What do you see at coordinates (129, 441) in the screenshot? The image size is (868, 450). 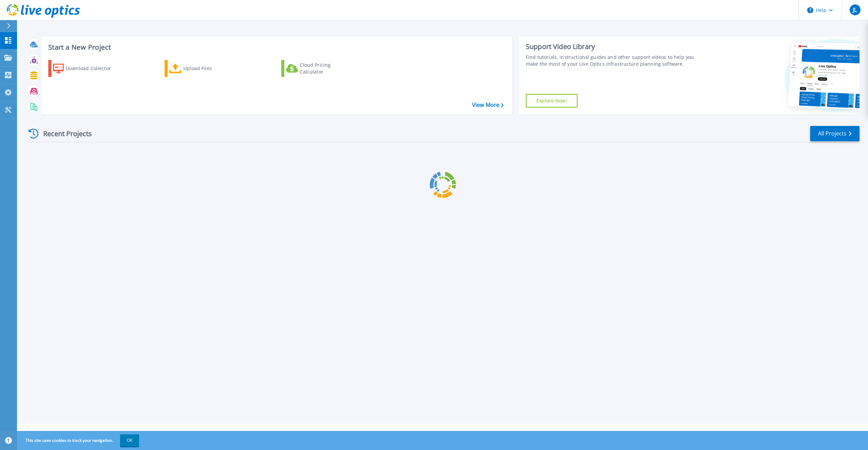 I see `button: OK` at bounding box center [129, 441].